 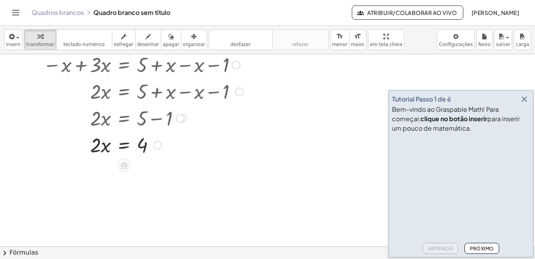 I want to click on a: Quadros brancos, so click(x=58, y=13).